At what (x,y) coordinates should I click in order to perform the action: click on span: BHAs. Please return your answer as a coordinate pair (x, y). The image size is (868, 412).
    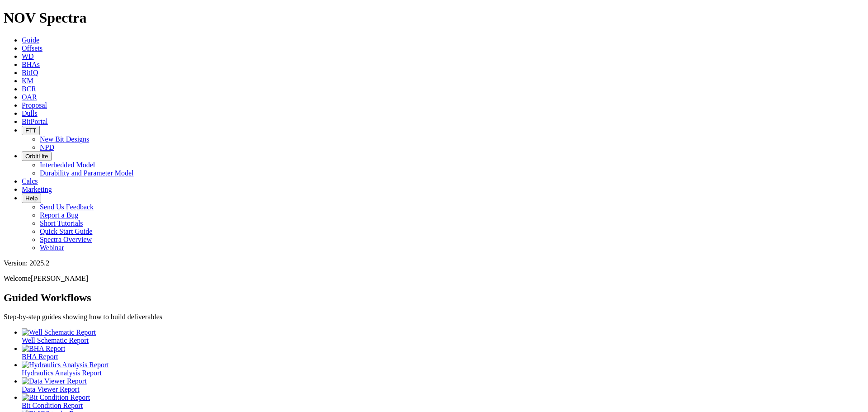
    Looking at the image, I should click on (31, 64).